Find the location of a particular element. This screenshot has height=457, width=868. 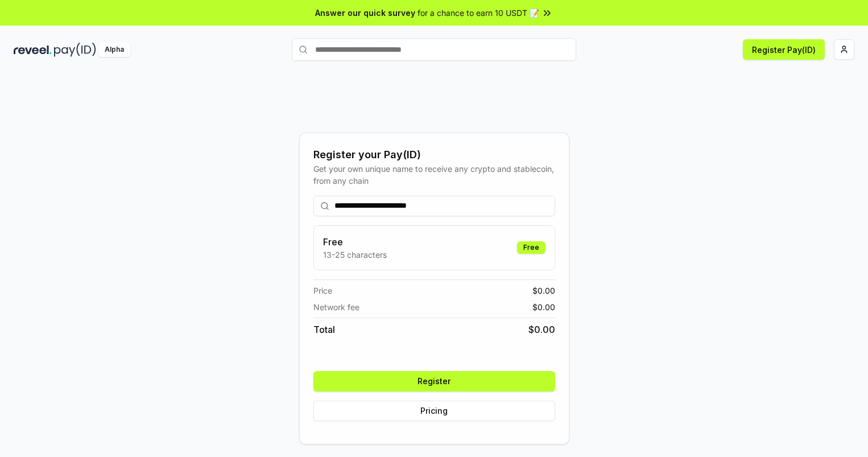

button: Register Pay(ID) is located at coordinates (784, 49).